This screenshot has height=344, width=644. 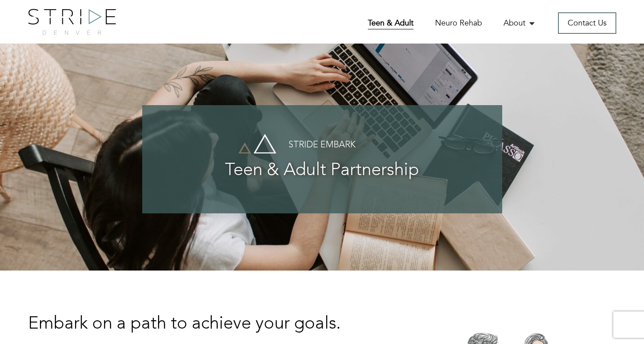 I want to click on a: Neuro Rehab, so click(x=458, y=22).